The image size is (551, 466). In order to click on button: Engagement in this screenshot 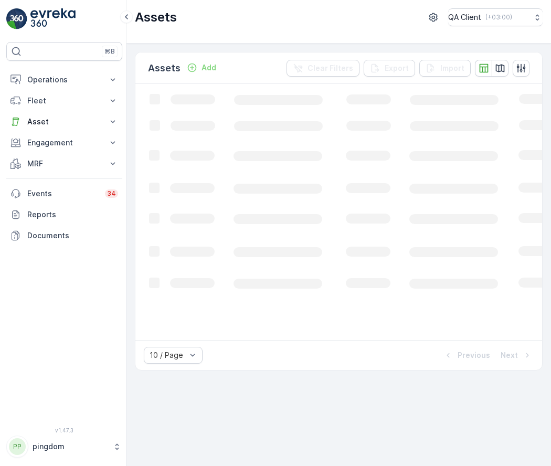, I will do `click(64, 143)`.